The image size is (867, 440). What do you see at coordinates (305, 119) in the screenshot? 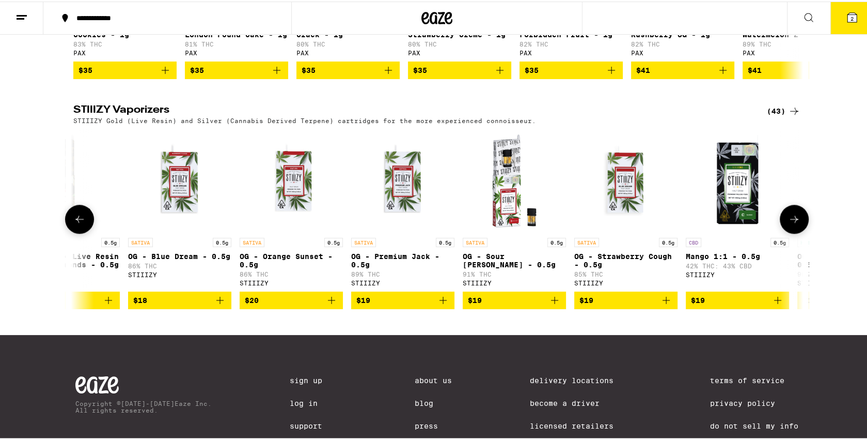
I see `p: STIIIZY Gold (Live Resin) and Silver (Cannabis Derived Terpene) cartridges for the more experienc...` at bounding box center [305, 119].